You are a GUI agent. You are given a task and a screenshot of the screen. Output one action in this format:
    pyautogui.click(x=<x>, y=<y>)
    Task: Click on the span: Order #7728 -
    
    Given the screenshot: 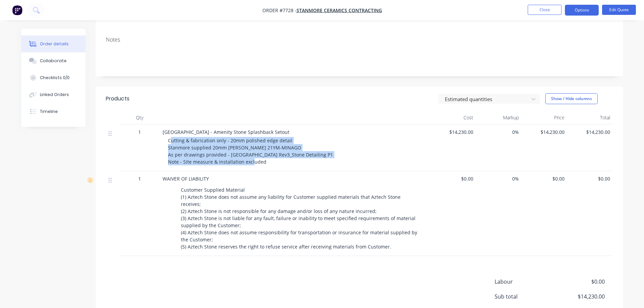 What is the action you would take?
    pyautogui.click(x=279, y=10)
    